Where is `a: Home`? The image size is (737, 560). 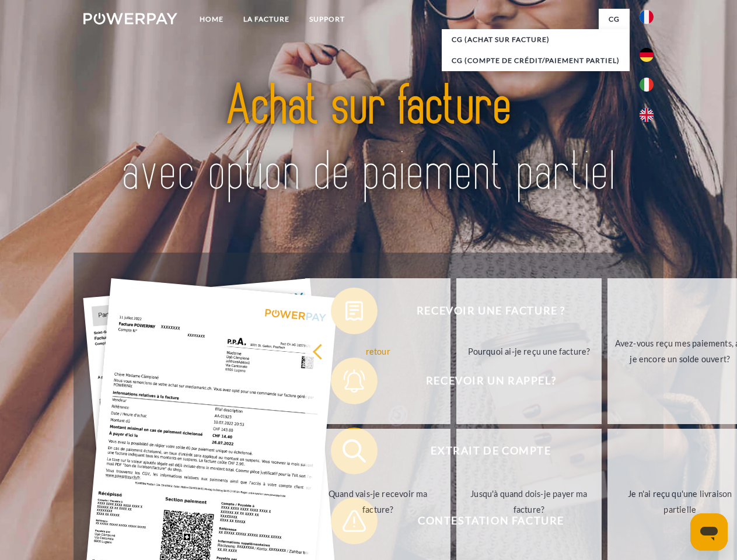 a: Home is located at coordinates (211, 19).